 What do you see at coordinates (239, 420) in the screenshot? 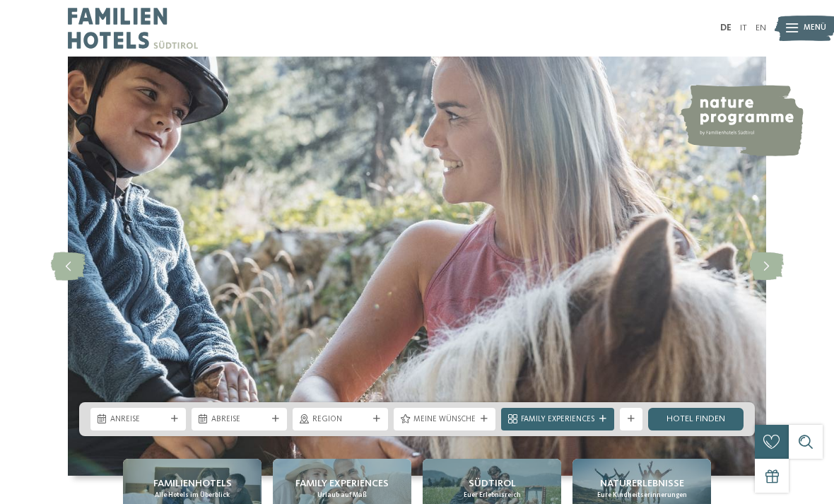
I see `span: Abreise` at bounding box center [239, 420].